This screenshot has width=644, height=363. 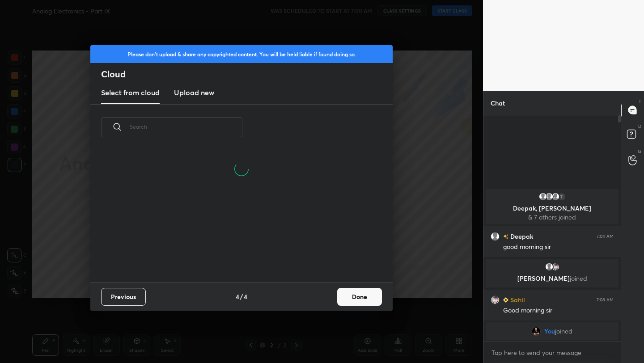 I want to click on span: You, so click(x=550, y=331).